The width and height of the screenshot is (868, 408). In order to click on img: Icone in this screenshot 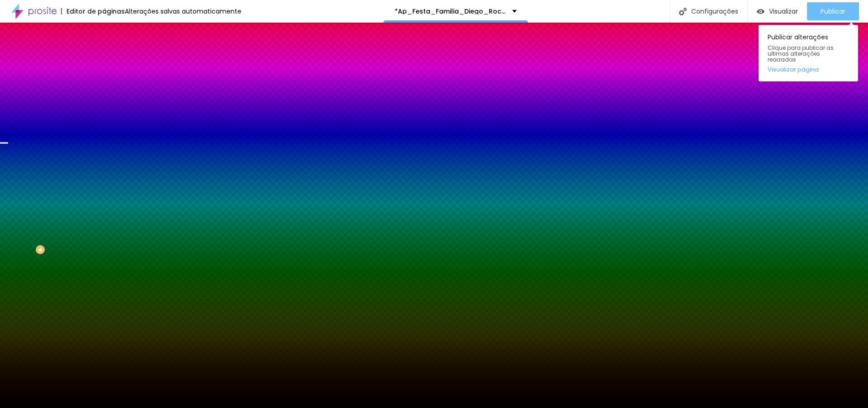, I will do `click(682, 11)`.